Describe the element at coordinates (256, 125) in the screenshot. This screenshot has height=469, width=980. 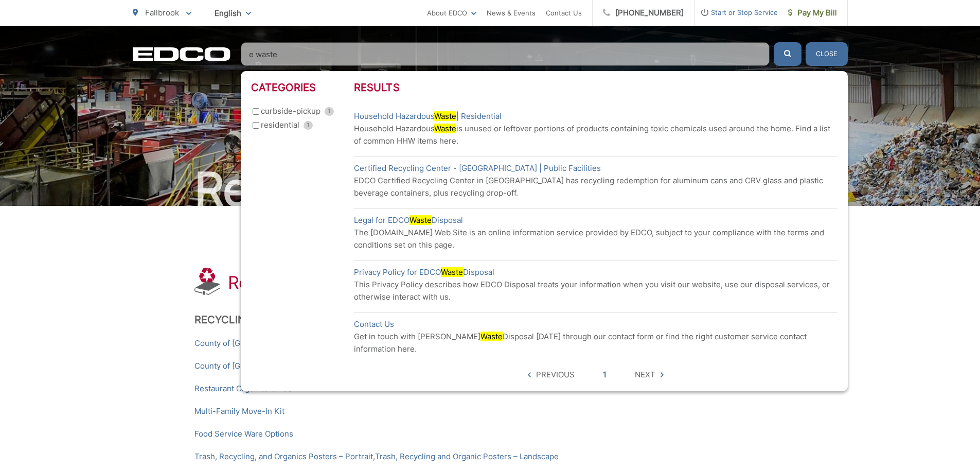
I see `input: residential 1` at that location.